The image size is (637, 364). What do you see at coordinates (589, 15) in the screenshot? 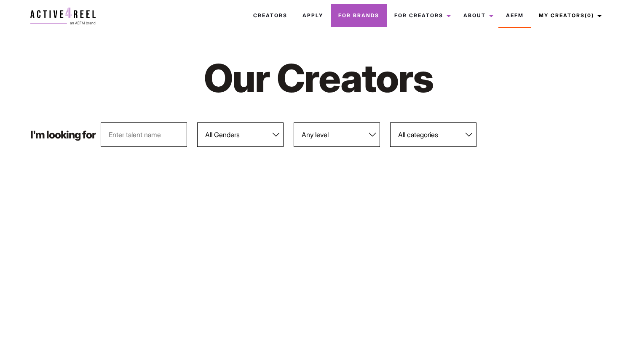
I see `span: (0)` at bounding box center [589, 15].